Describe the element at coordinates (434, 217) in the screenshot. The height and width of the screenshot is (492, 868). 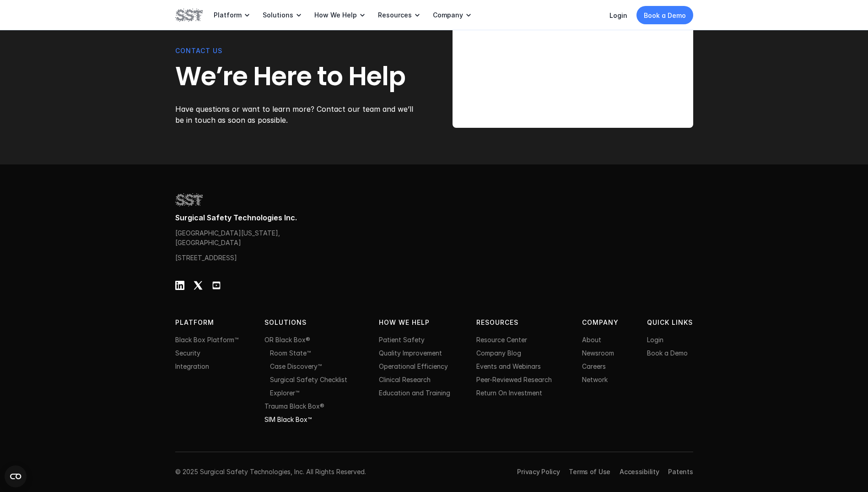
I see `p: Surgical Safety Technologies Inc.` at that location.